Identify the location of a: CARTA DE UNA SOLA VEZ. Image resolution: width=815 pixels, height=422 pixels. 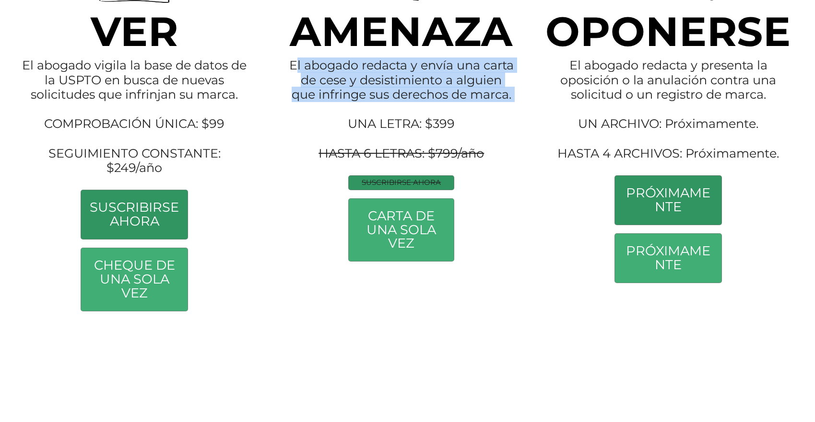
(401, 230).